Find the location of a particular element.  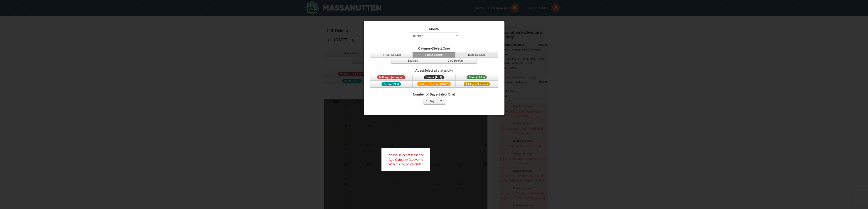

button: College Special (18-22) is located at coordinates (434, 84).